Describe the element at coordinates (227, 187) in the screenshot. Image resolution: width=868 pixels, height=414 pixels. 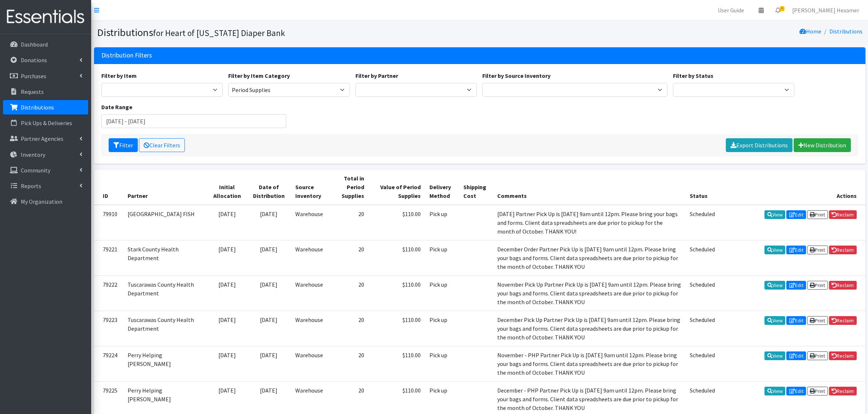
I see `th: Initial Allocation` at that location.